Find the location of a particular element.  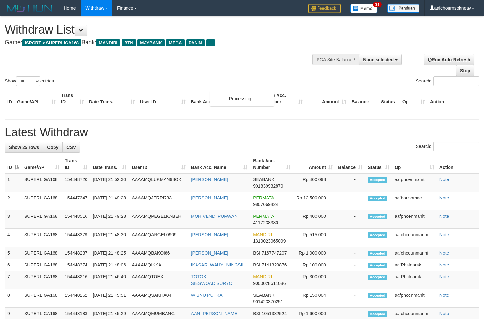

th: Bank Acc. Name: activate to sort column ascending is located at coordinates (219, 164).